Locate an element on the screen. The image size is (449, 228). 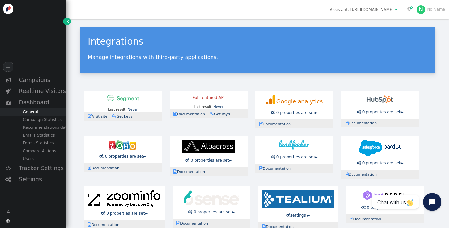
img: logo-icon.svg is located at coordinates (8, 9).